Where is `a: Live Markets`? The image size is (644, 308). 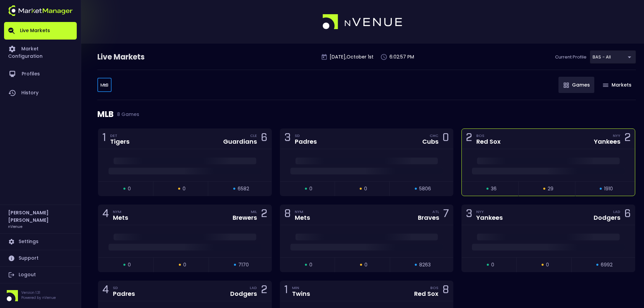
a: Live Markets is located at coordinates (40, 31).